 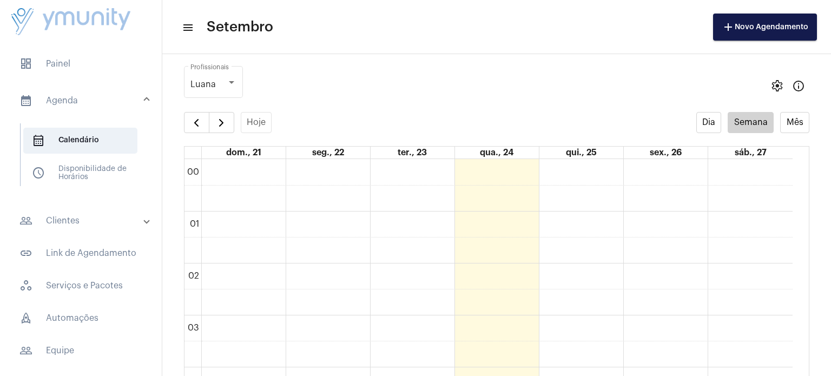 I want to click on button: Hoje, so click(x=256, y=122).